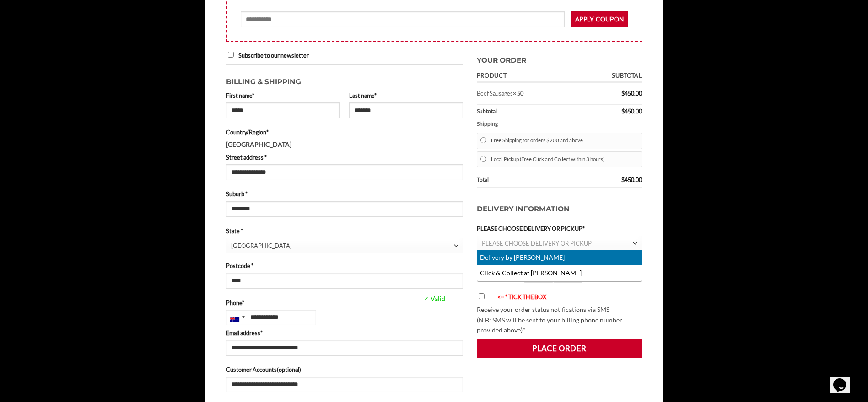 The image size is (868, 402). I want to click on label: Email address, so click(345, 333).